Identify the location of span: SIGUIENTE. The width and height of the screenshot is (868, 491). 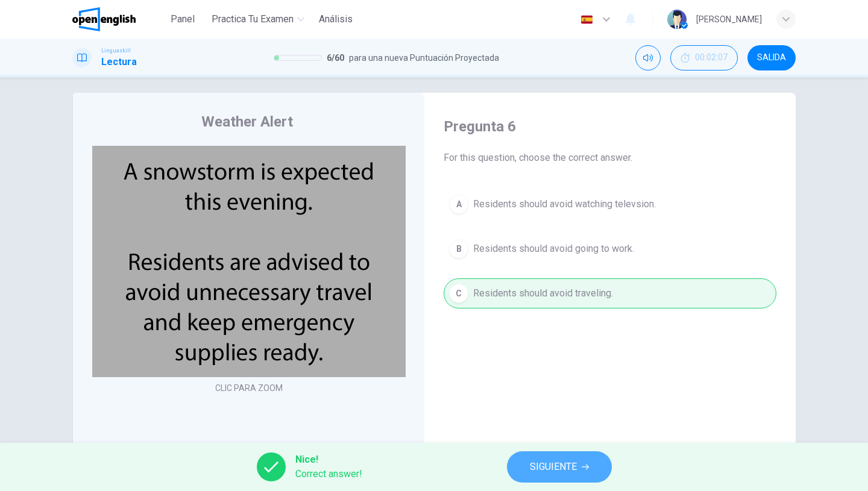
(553, 467).